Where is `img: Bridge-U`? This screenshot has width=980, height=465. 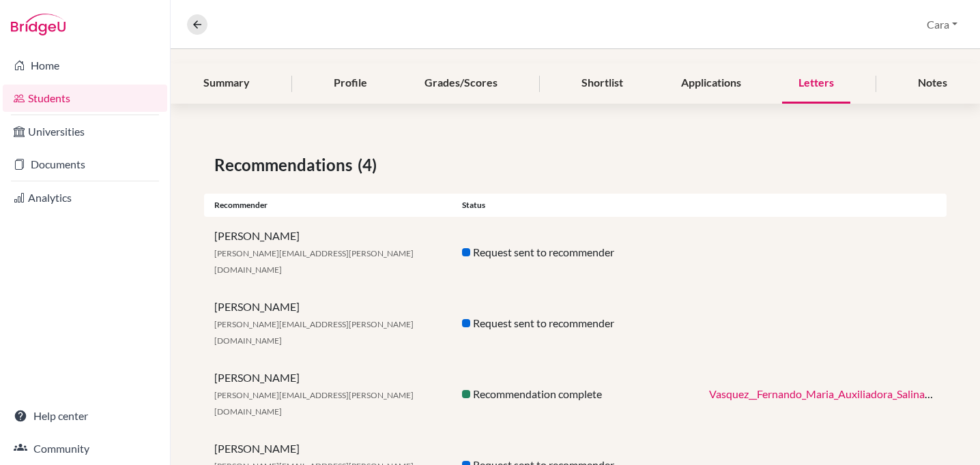
img: Bridge-U is located at coordinates (38, 24).